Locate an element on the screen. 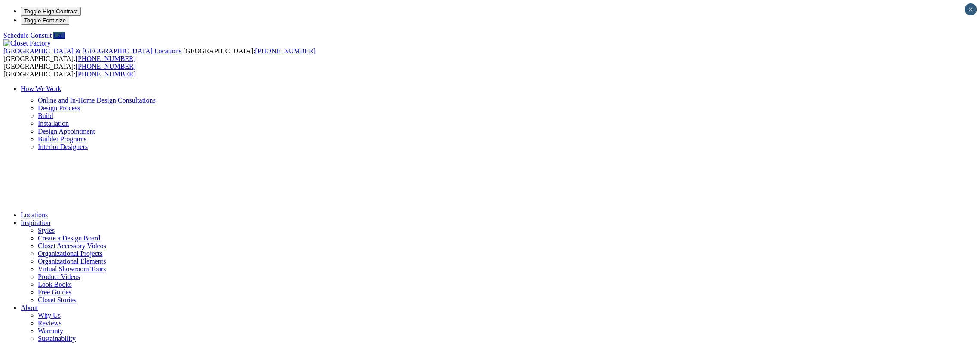  a: Design Appointment is located at coordinates (66, 131).